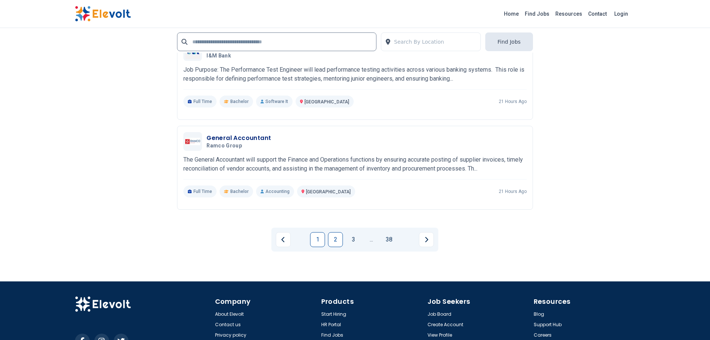 The width and height of the screenshot is (710, 340). What do you see at coordinates (193, 141) in the screenshot?
I see `img: Ramco Group` at bounding box center [193, 141].